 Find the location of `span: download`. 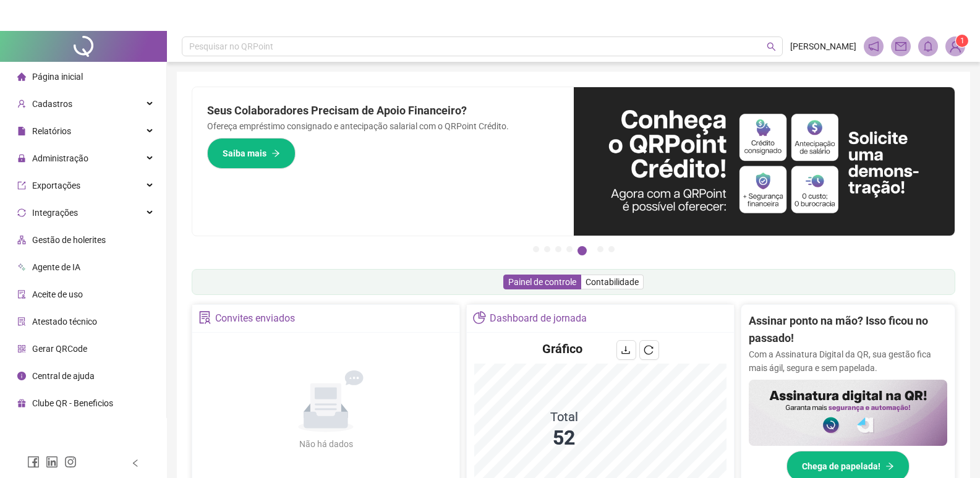

span: download is located at coordinates (626, 350).